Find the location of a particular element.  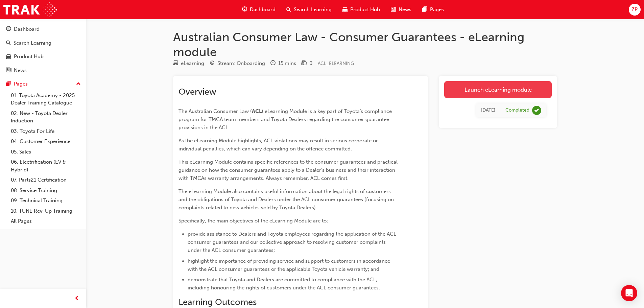

span: As the eLearning Module highlights, ACL violations may result in serious corporate or individual ... is located at coordinates (279, 144).